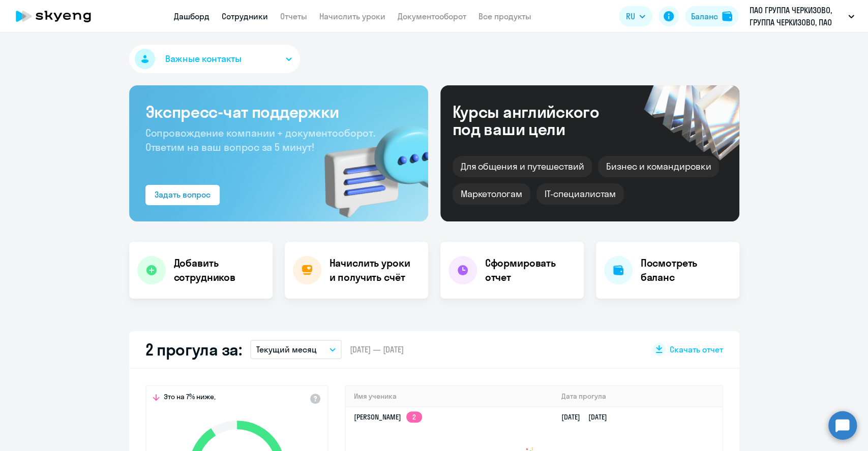 The width and height of the screenshot is (868, 451). Describe the element at coordinates (352, 16) in the screenshot. I see `a: Начислить уроки` at that location.